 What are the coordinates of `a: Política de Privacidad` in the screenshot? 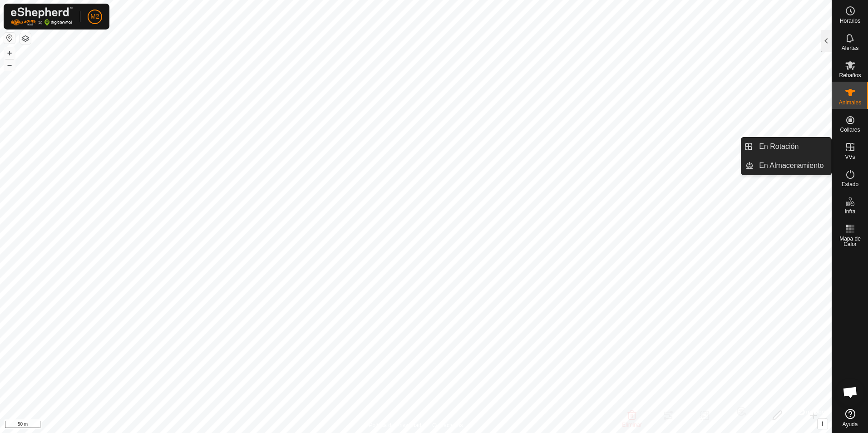 It's located at (395, 426).